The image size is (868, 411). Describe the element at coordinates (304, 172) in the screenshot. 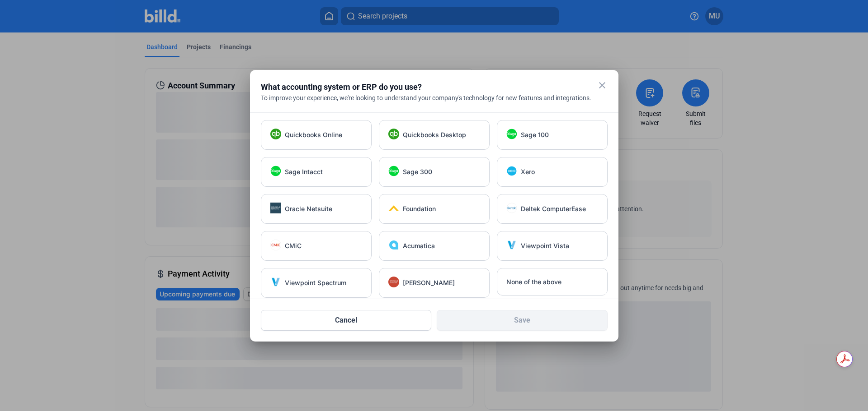

I see `span: Sage Intacct` at that location.